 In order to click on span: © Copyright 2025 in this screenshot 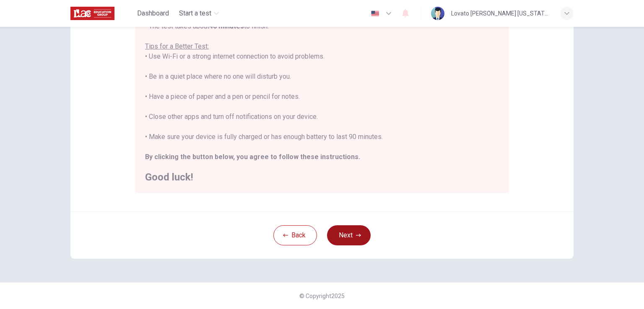, I will do `click(322, 296)`.